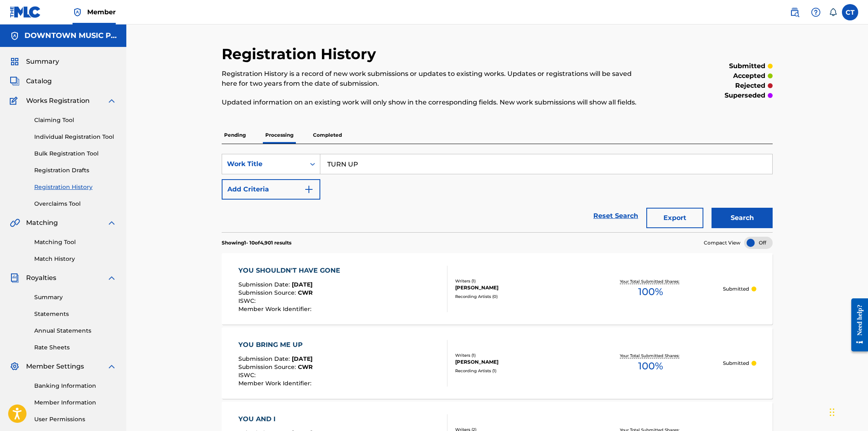 Image resolution: width=868 pixels, height=431 pixels. Describe the element at coordinates (832, 12) in the screenshot. I see `div: Notifications` at that location.